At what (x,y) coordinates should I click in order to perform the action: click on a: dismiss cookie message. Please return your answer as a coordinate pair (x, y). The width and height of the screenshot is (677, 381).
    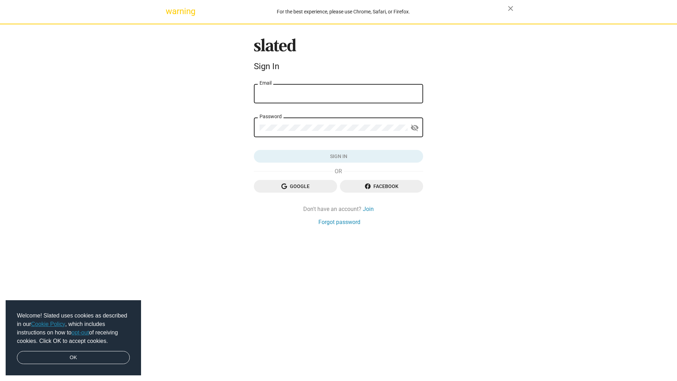
    Looking at the image, I should click on (73, 358).